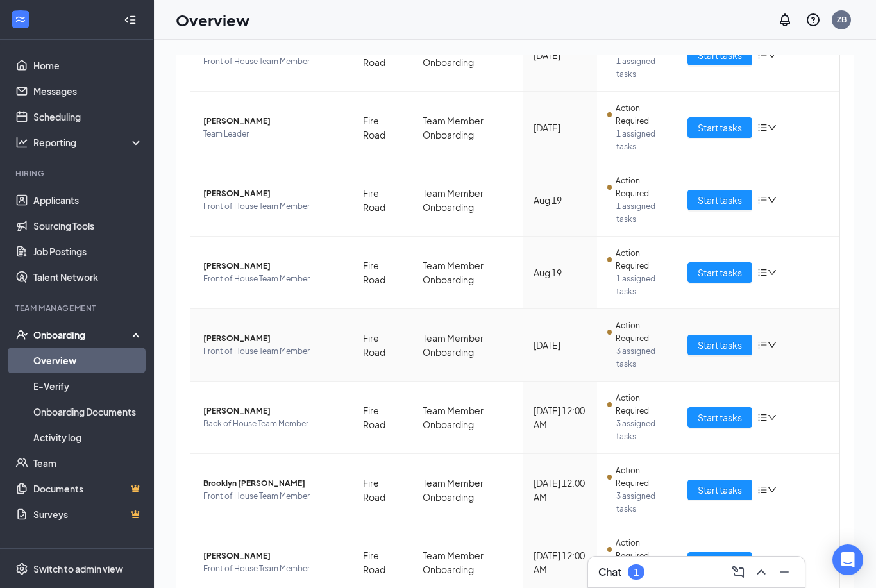 This screenshot has width=876, height=588. What do you see at coordinates (88, 252) in the screenshot?
I see `a: Job Postings` at bounding box center [88, 252].